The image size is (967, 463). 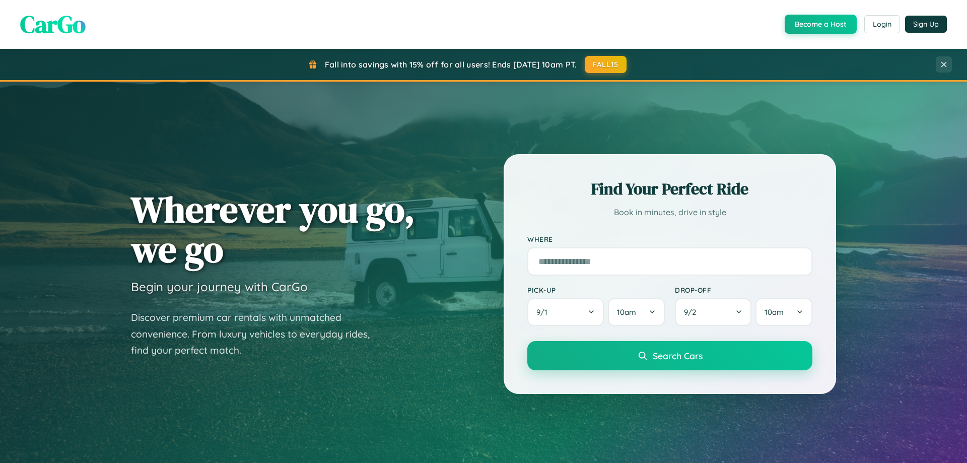 What do you see at coordinates (744, 290) in the screenshot?
I see `label: Drop-off` at bounding box center [744, 290].